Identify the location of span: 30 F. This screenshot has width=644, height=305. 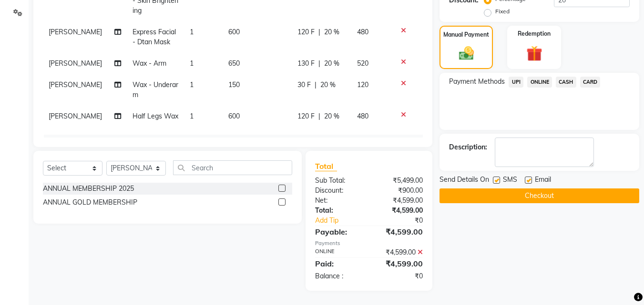
(304, 85).